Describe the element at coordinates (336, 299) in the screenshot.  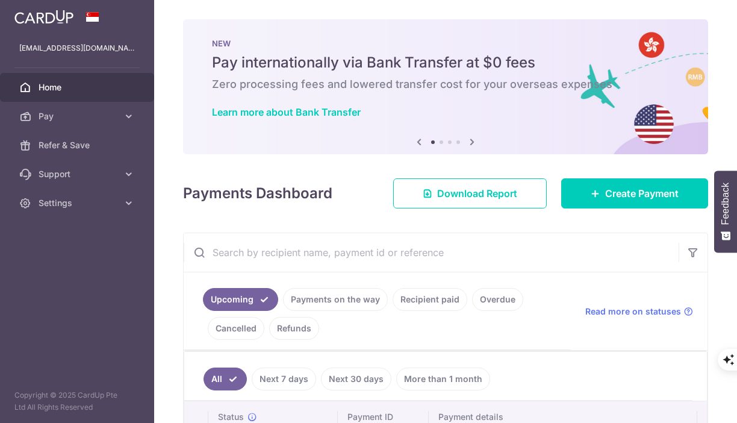
I see `a: Payments on the way` at that location.